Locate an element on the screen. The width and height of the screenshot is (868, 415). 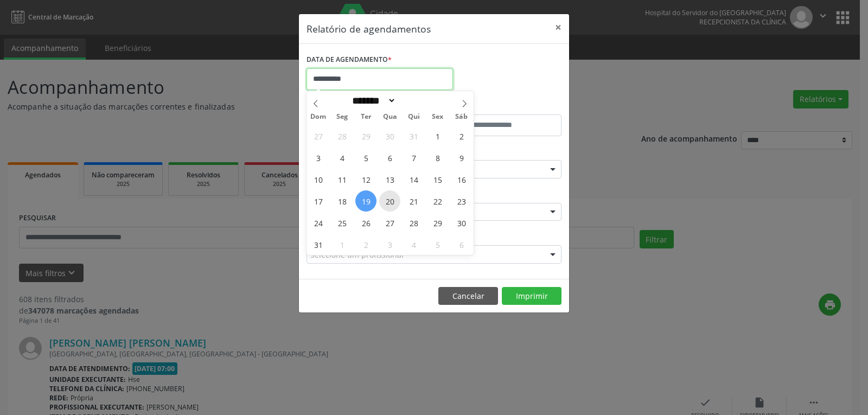
span: Julho 30, 2025 is located at coordinates (390, 135).